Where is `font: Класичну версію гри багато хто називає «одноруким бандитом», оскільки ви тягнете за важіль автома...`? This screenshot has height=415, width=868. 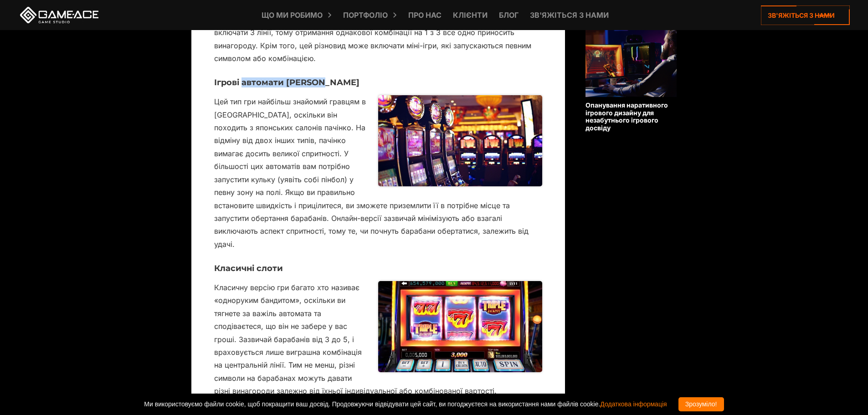
font: Класичну версію гри багато хто називає «одноруким бандитом», оскільки ви тягнете за важіль автома... is located at coordinates (355, 340).